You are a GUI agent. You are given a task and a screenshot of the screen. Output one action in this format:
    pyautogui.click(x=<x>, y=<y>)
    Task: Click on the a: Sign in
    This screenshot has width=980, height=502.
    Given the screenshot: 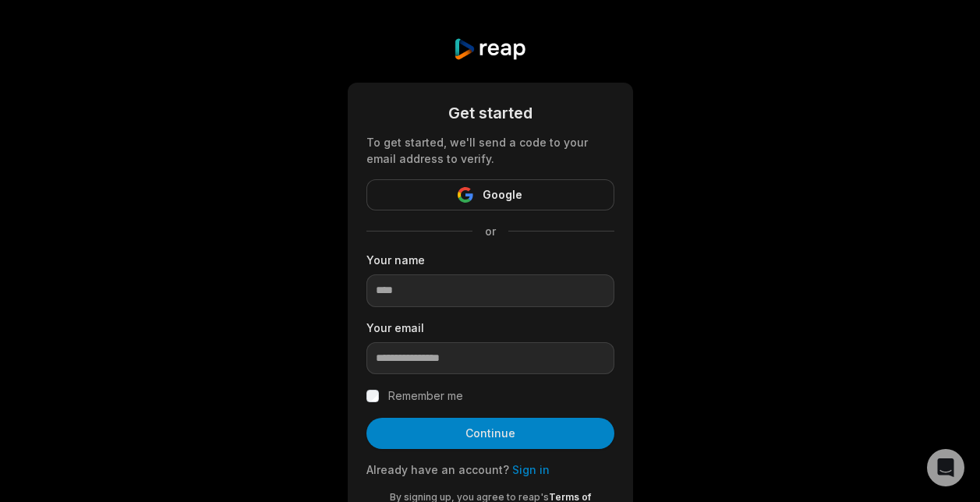 What is the action you would take?
    pyautogui.click(x=531, y=469)
    